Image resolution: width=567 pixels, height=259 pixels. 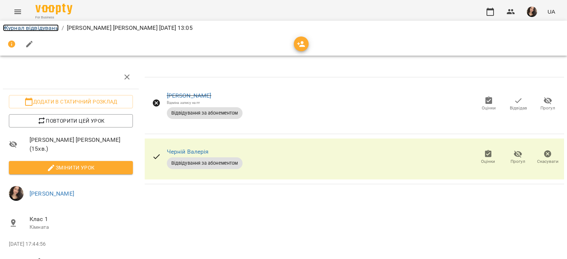 I want to click on button: UA, so click(x=551, y=11).